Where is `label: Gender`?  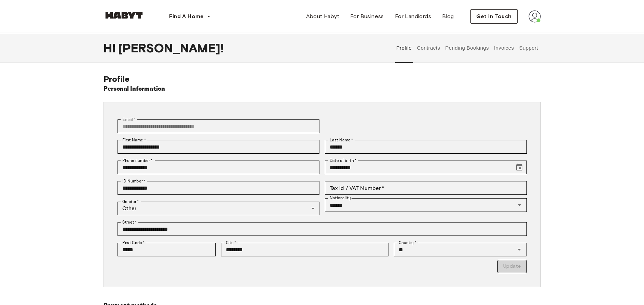
label: Gender is located at coordinates (131, 202).